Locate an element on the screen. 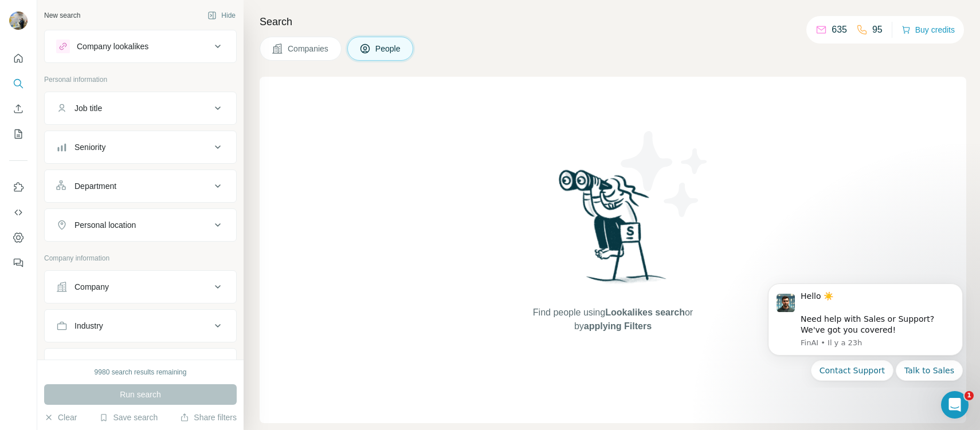 The height and width of the screenshot is (430, 980). button: Feedback is located at coordinates (19, 263).